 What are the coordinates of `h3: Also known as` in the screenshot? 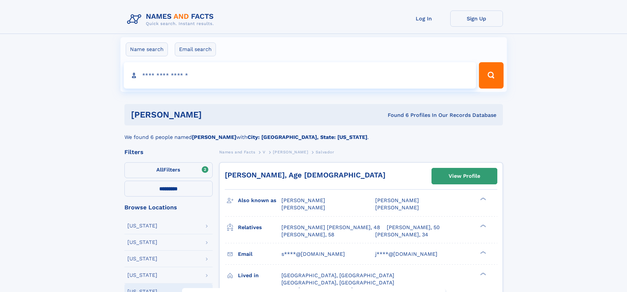 It's located at (259, 200).